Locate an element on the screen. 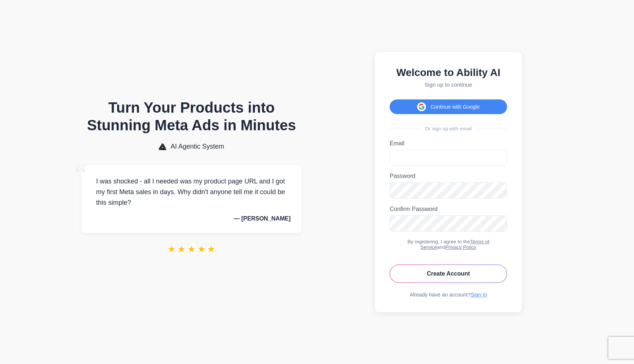 Image resolution: width=634 pixels, height=364 pixels. p: I was shocked - all I needed was my product page URL and I got my first Meta sales in days. Why d... is located at coordinates (191, 192).